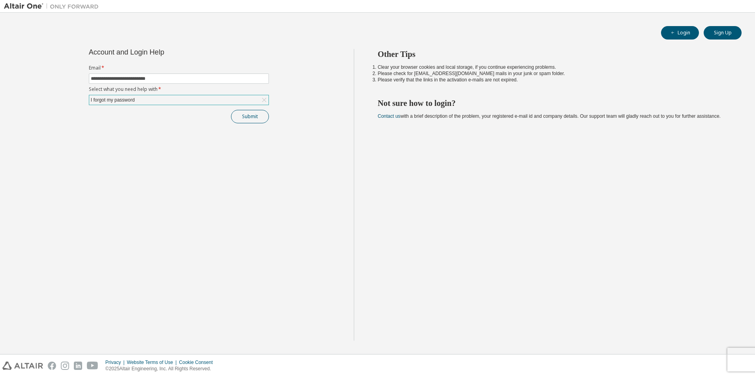 Image resolution: width=755 pixels, height=377 pixels. Describe the element at coordinates (250, 116) in the screenshot. I see `button: Submit` at that location.